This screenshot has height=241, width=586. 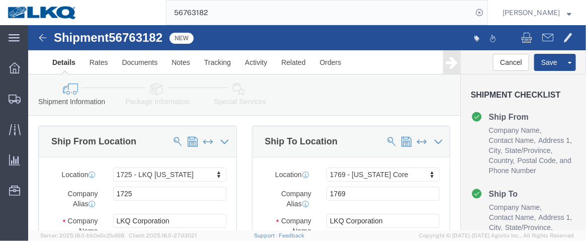 I want to click on input: Search for shipment number, reference number, so click(x=320, y=13).